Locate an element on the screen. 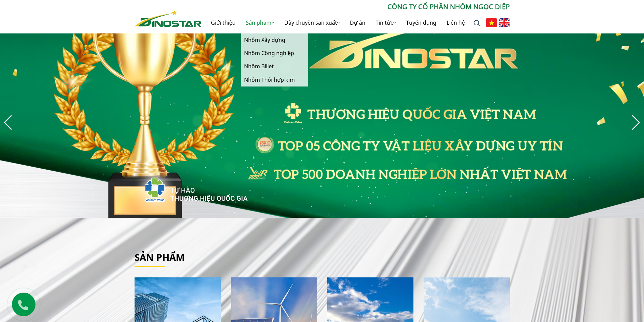  a: Nhôm Xây dựng is located at coordinates (275, 40).